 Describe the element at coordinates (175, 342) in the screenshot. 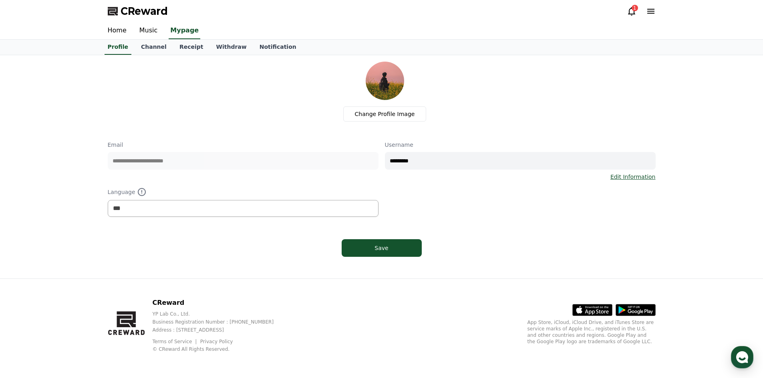

I see `a: Terms of Service` at that location.